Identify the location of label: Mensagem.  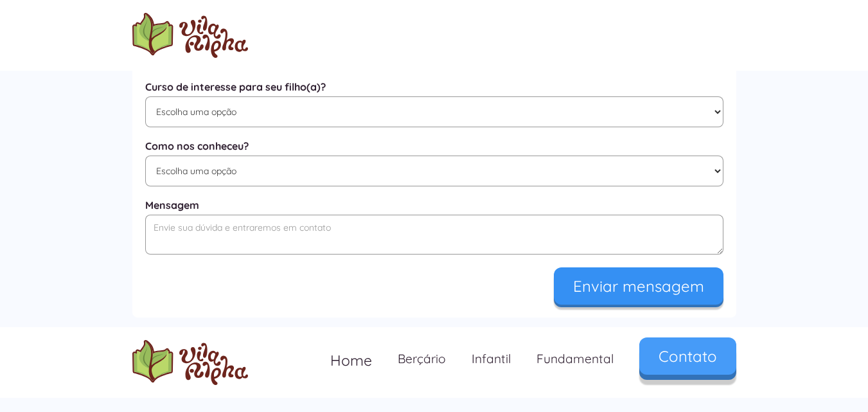
(434, 206).